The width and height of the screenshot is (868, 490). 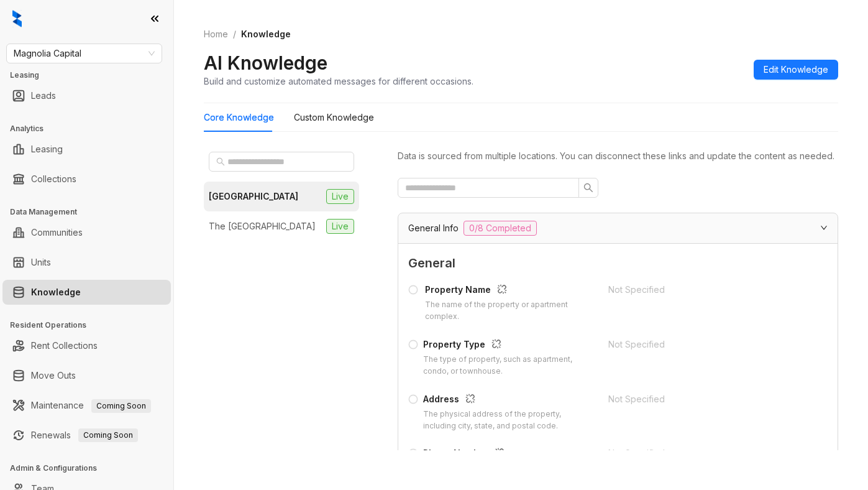 I want to click on a: Knowledge, so click(x=56, y=292).